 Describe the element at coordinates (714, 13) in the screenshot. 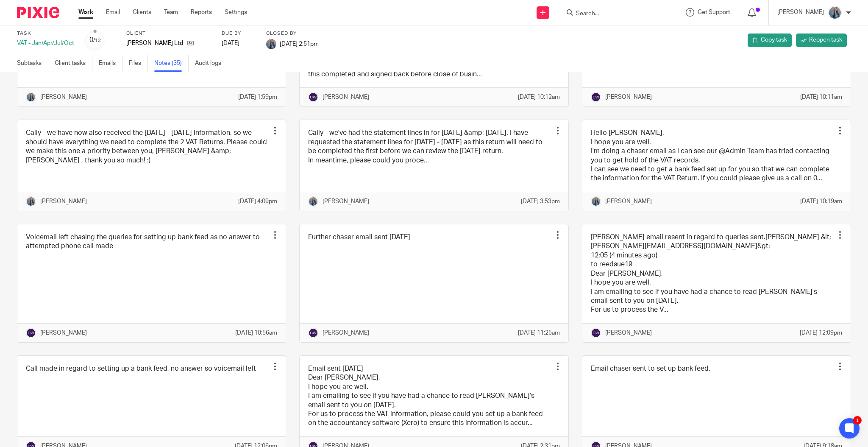

I see `span: Get Support` at that location.